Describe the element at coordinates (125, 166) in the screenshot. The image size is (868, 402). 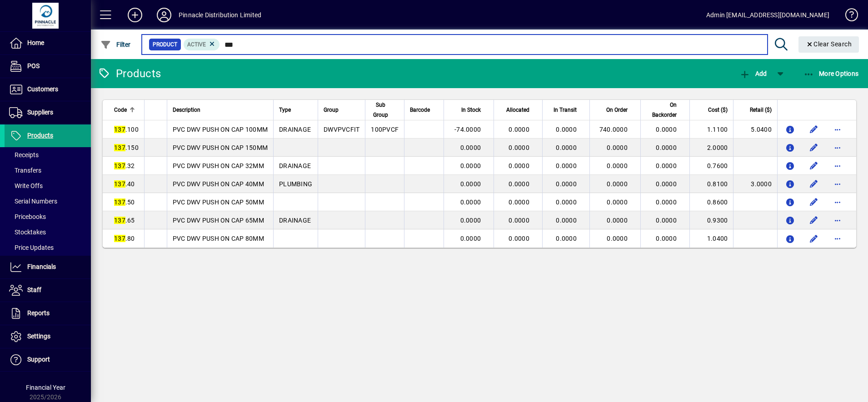
I see `span: .32` at that location.